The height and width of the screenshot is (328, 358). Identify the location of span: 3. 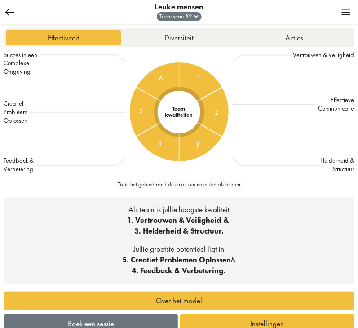
(197, 145).